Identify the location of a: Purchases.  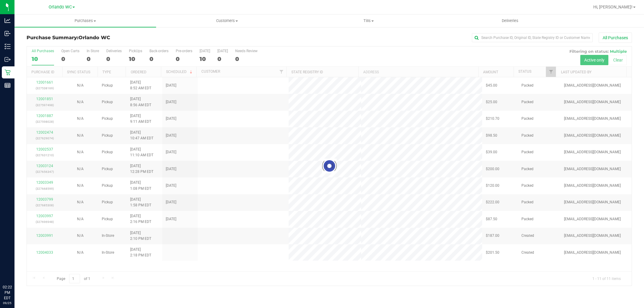
(85, 21).